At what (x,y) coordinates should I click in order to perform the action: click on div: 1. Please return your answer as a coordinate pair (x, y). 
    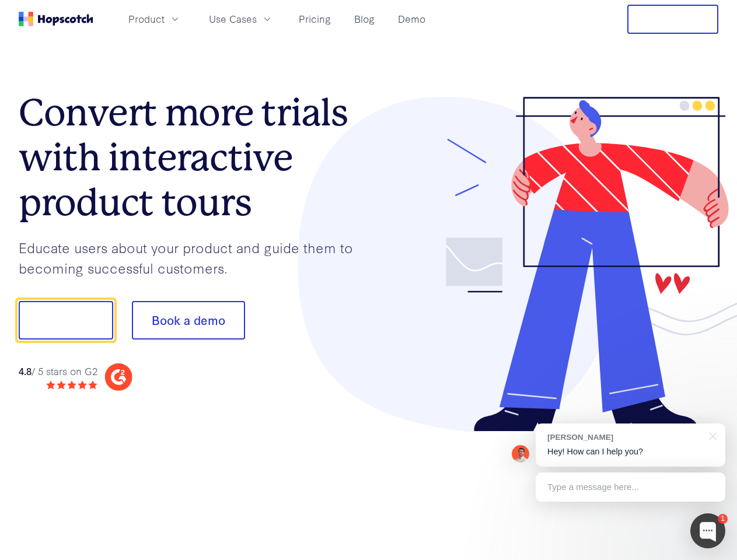
    Looking at the image, I should click on (722, 518).